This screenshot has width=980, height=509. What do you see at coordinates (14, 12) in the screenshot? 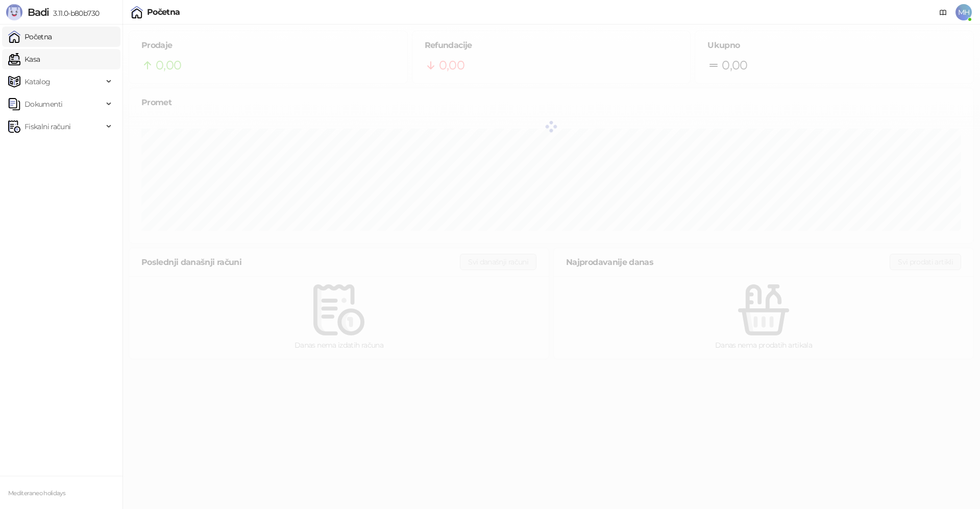
I see `img: Logo` at bounding box center [14, 12].